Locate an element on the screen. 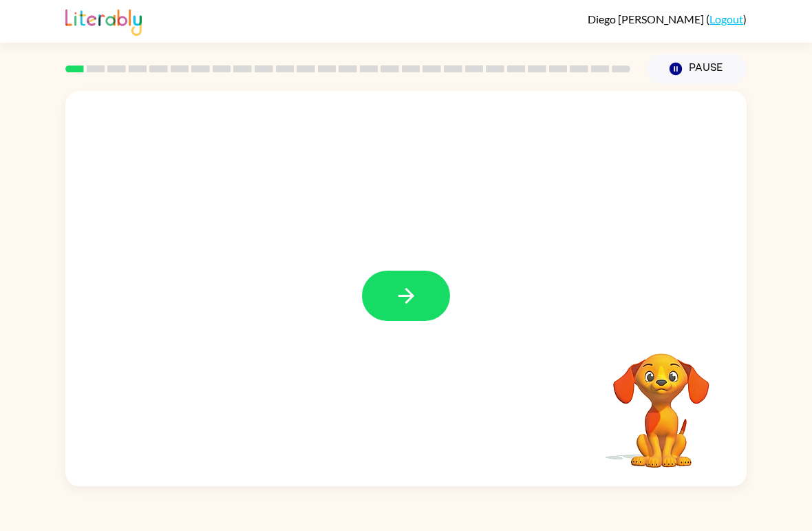 Image resolution: width=812 pixels, height=531 pixels. video: Your browser must support playing .mp4 files to use Literably. Please try using another browser. is located at coordinates (661, 401).